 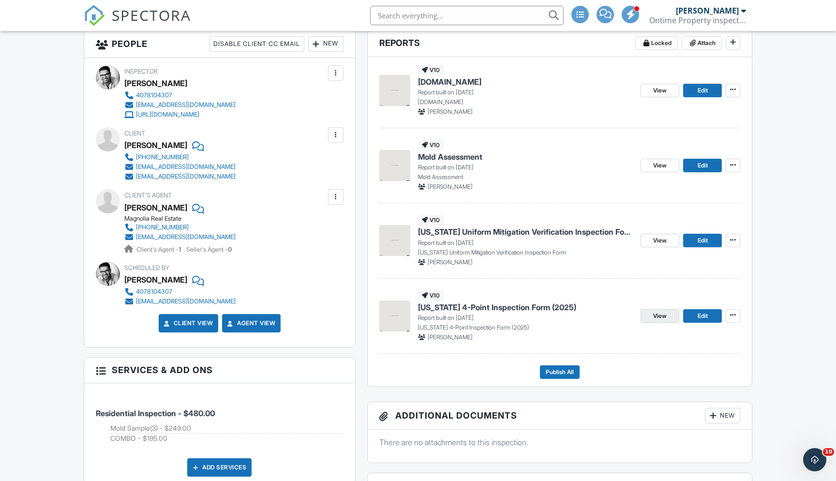 I want to click on h3: Services & Add ons, so click(x=220, y=370).